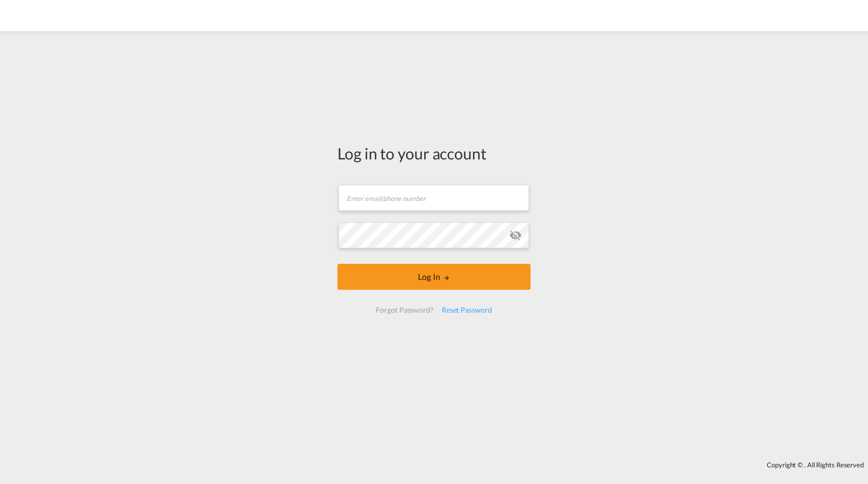  Describe the element at coordinates (405, 310) in the screenshot. I see `div: Forgot Password?` at that location.